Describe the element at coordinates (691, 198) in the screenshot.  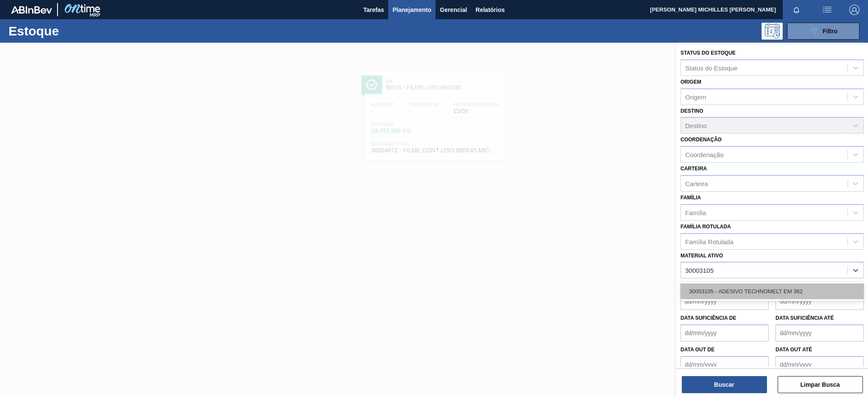
I see `label: Família` at that location.